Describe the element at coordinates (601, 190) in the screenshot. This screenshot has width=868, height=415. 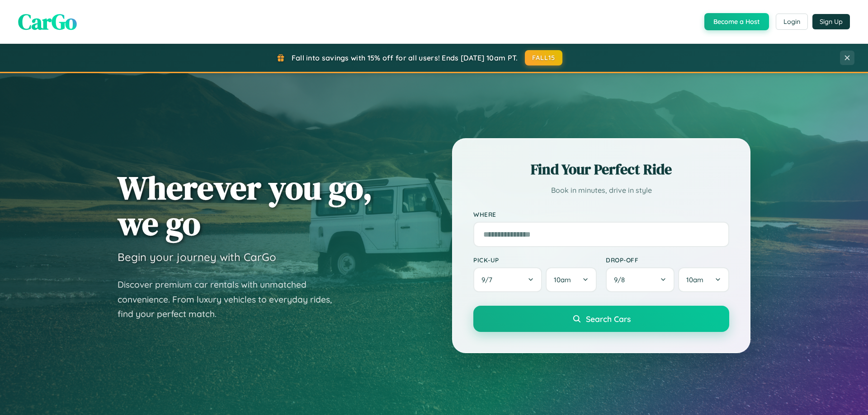
I see `p: Book in minutes, drive in style` at that location.